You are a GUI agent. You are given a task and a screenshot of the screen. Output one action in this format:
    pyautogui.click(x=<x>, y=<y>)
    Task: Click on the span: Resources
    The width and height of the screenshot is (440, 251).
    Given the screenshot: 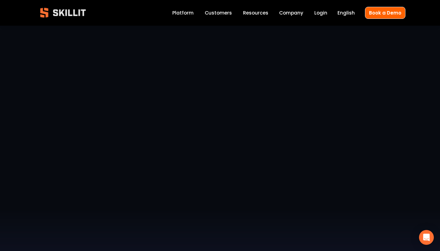 What is the action you would take?
    pyautogui.click(x=256, y=13)
    